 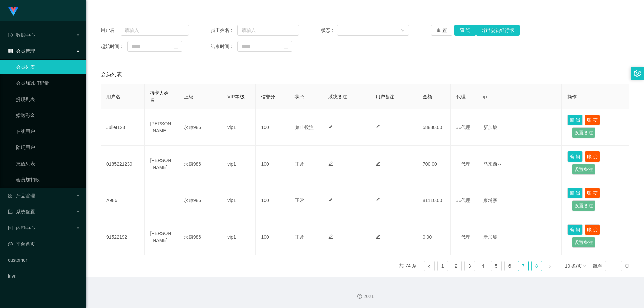 What do you see at coordinates (537, 266) in the screenshot?
I see `a: 8` at bounding box center [537, 266].